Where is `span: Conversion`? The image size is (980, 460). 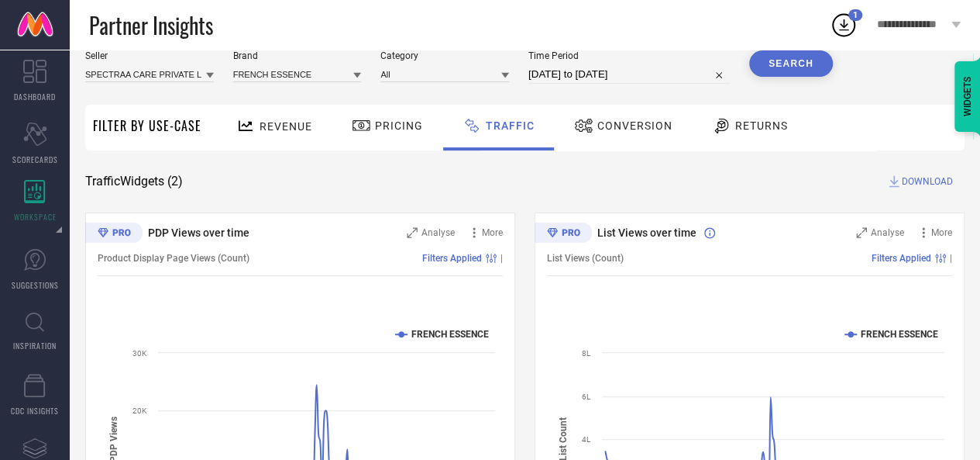
span: Conversion is located at coordinates (635, 126).